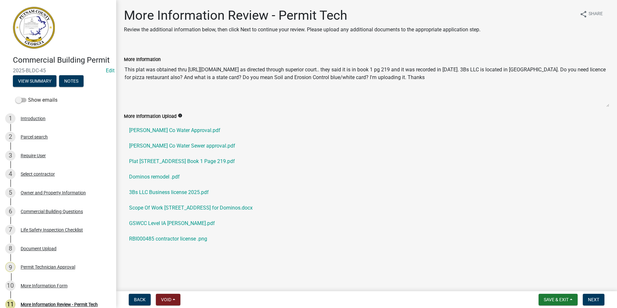 This screenshot has width=617, height=308. What do you see at coordinates (34, 28) in the screenshot?
I see `img: Putnam County, Georgia` at bounding box center [34, 28].